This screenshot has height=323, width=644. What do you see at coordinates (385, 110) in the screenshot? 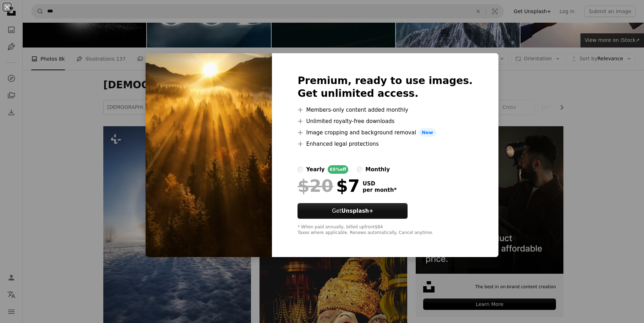
I see `li: Members-only content added monthly` at bounding box center [385, 110].